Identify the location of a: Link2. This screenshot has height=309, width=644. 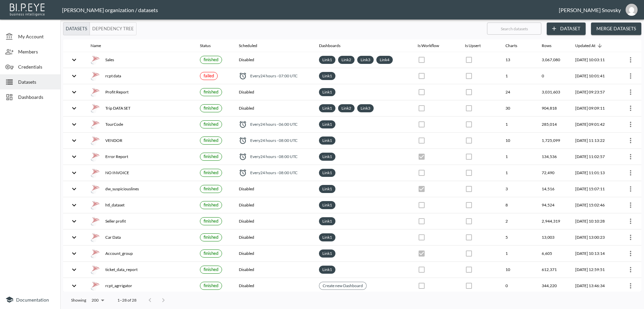
(346, 108).